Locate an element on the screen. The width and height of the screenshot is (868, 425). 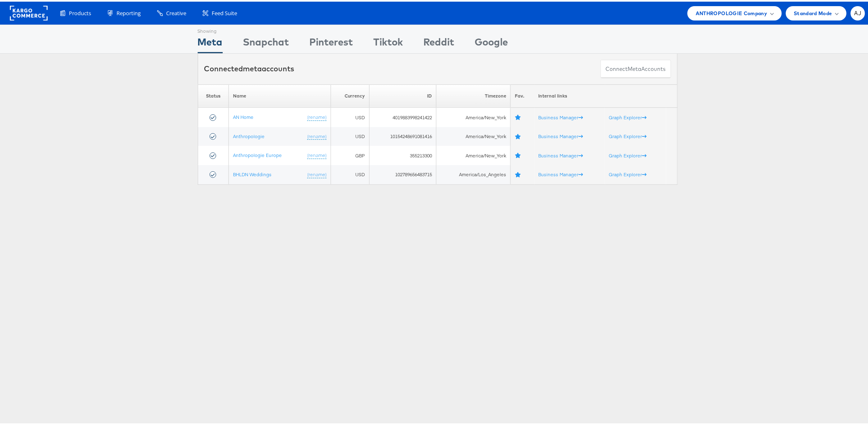
td: 10154248691081416 is located at coordinates (403, 135).